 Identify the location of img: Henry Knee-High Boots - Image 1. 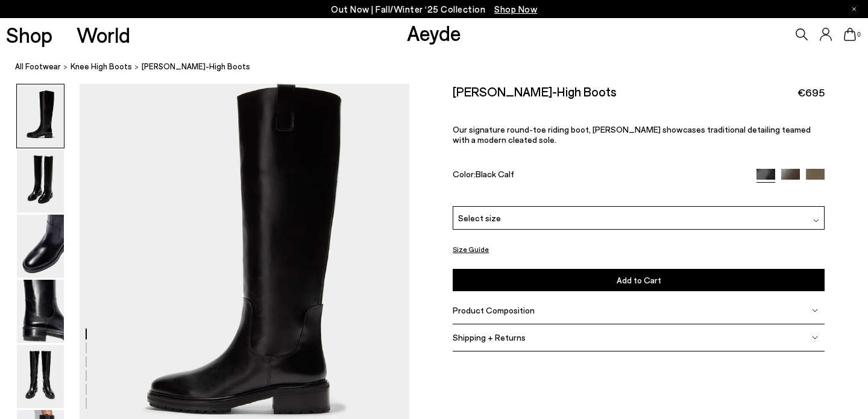
(40, 116).